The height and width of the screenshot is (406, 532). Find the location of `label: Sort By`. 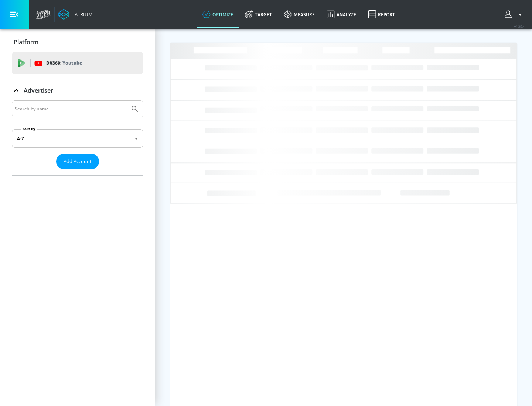

label: Sort By is located at coordinates (29, 129).